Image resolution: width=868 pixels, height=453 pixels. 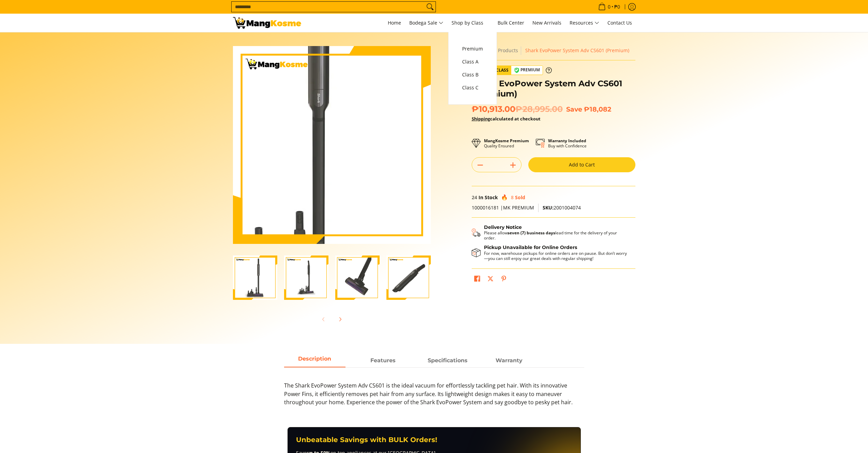 What do you see at coordinates (556, 235) in the screenshot?
I see `p: Please allow lead time for the delivery of your order.` at bounding box center [556, 235].